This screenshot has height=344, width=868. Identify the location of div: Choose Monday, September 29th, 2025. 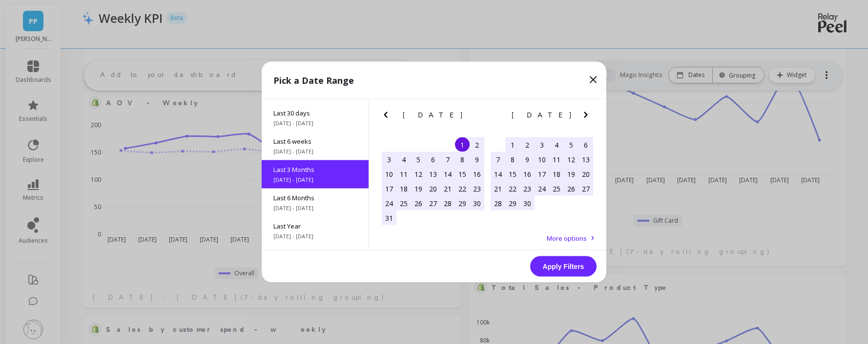
(513, 203).